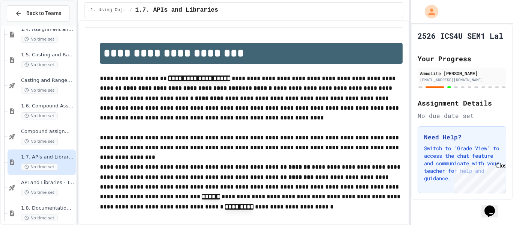 The height and width of the screenshot is (225, 513). What do you see at coordinates (460, 36) in the screenshot?
I see `h1: 2526 ICS4U SEM1 Lal` at bounding box center [460, 36].